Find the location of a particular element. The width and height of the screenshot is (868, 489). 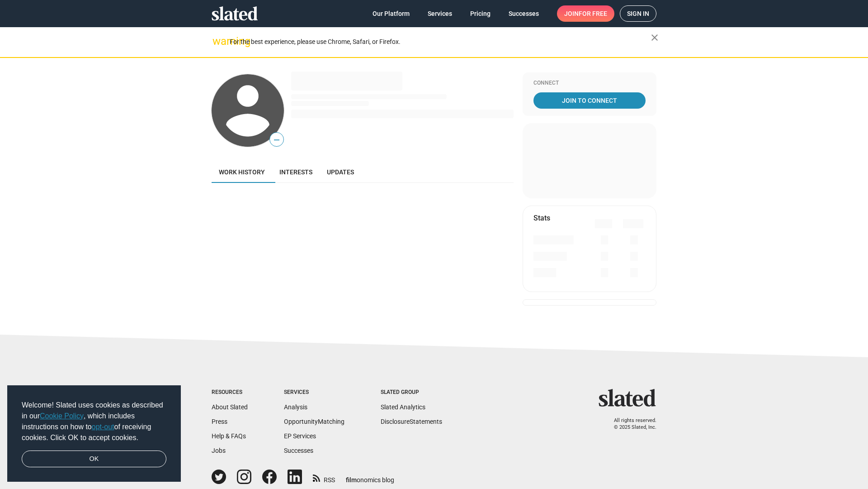

a: Pricing is located at coordinates (481, 14).